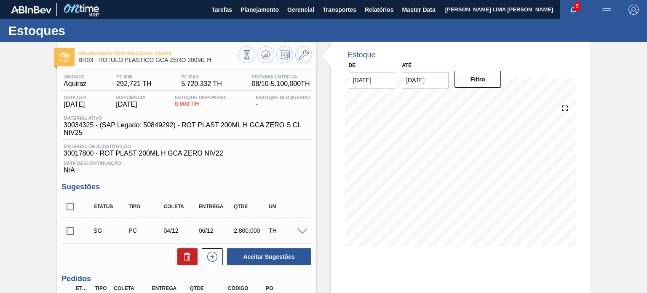 The width and height of the screenshot is (647, 293). I want to click on button: Atualizar Gráfico, so click(266, 55).